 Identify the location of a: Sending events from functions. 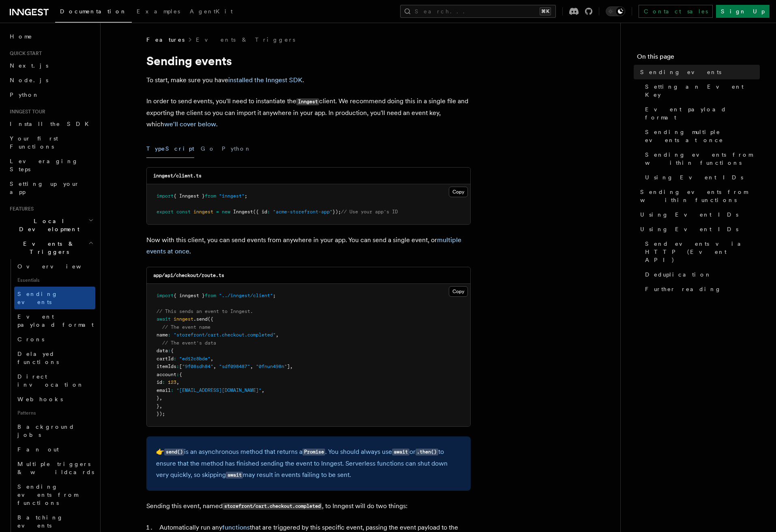
(55, 495).